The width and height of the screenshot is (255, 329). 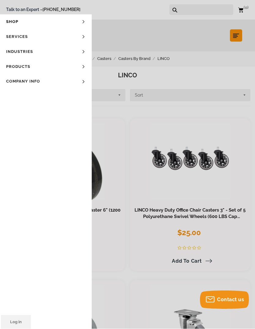 I want to click on span: 0, so click(x=246, y=8).